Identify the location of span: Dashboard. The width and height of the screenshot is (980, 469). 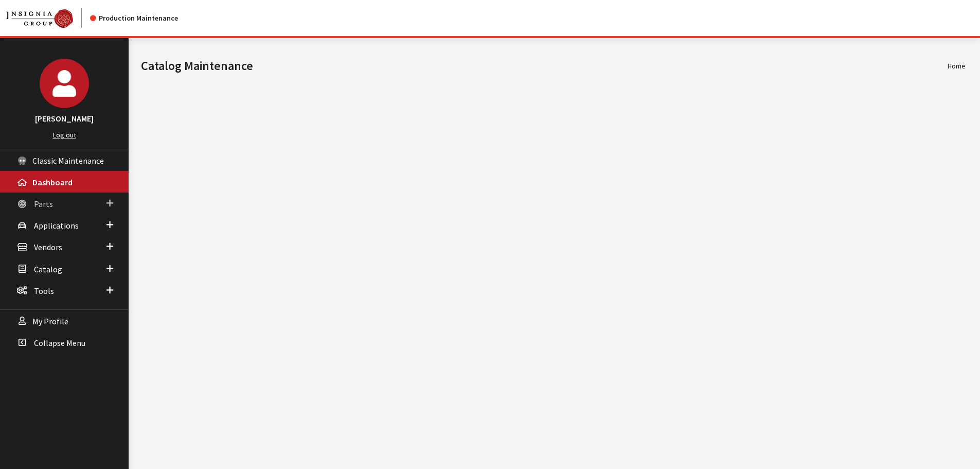
(52, 182).